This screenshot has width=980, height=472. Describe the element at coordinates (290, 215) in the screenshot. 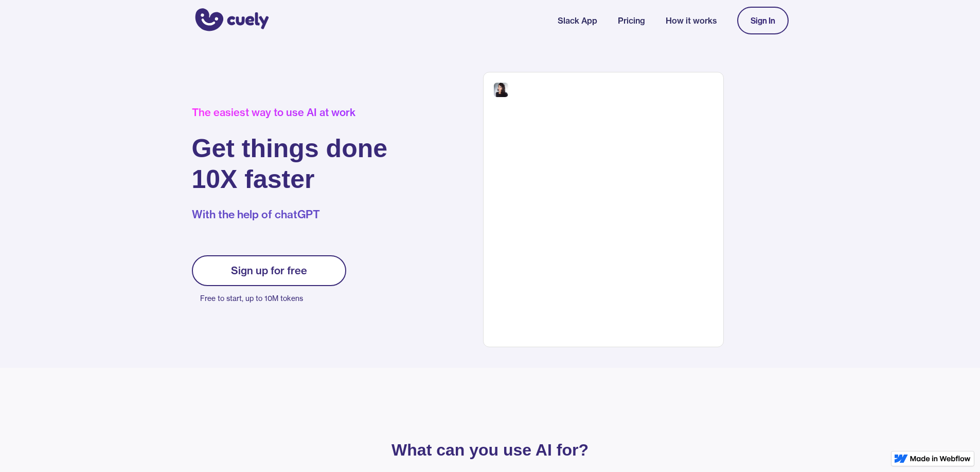

I see `p: With the help of chatGPT` at that location.